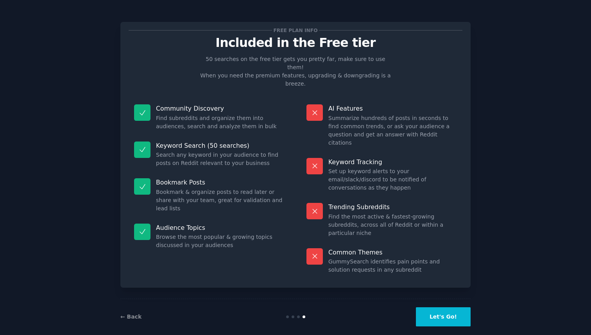  Describe the element at coordinates (393, 225) in the screenshot. I see `dd: Find the most active & fastest-growing subreddits, across all of Reddit or within a particular niche` at that location.